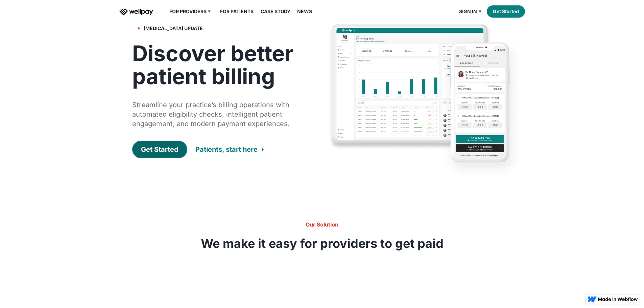 The width and height of the screenshot is (644, 308). What do you see at coordinates (136, 12) in the screenshot?
I see `a: home` at bounding box center [136, 12].